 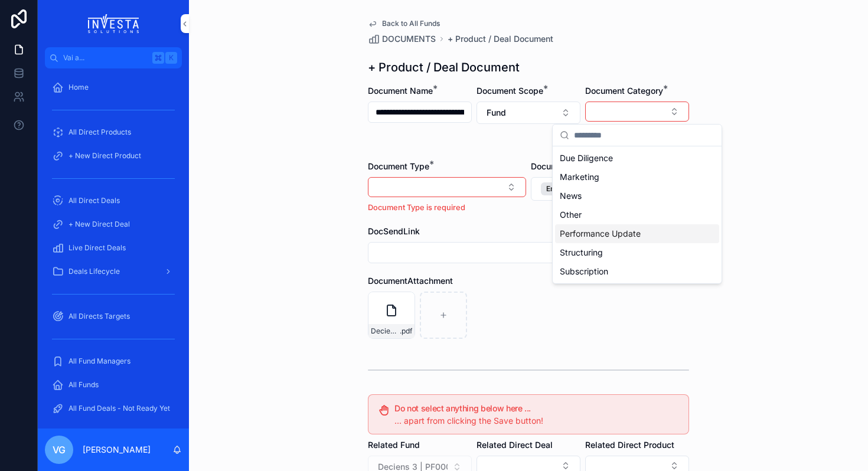 What do you see at coordinates (400, 90) in the screenshot?
I see `span: Document Name` at bounding box center [400, 90].